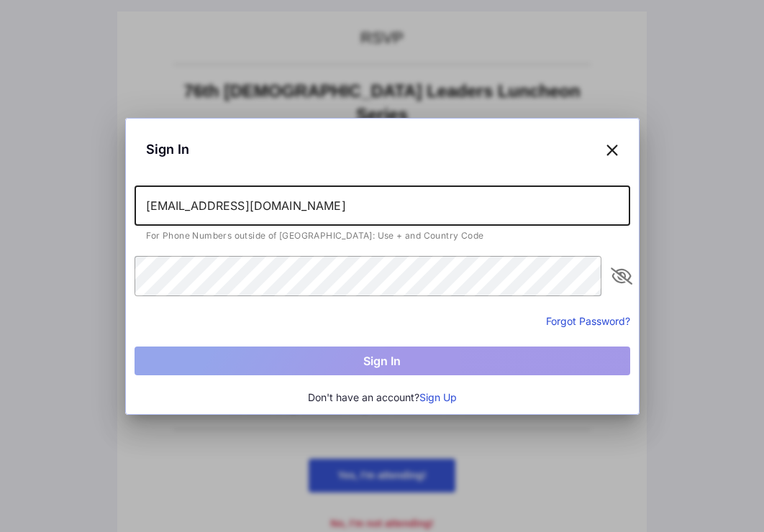 This screenshot has width=764, height=532. Describe the element at coordinates (382, 361) in the screenshot. I see `button: Sign In` at that location.